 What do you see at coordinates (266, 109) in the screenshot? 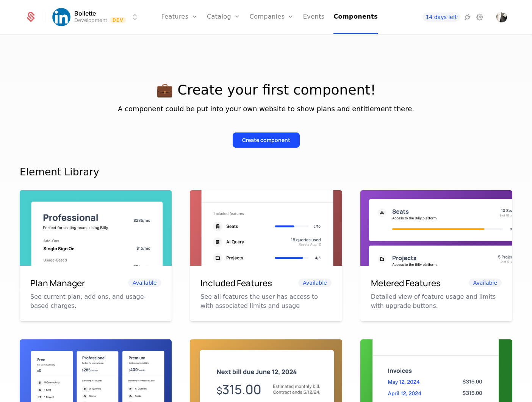
I see `p: A component could be put into your own website to show plans and entitlement there.` at bounding box center [266, 109].